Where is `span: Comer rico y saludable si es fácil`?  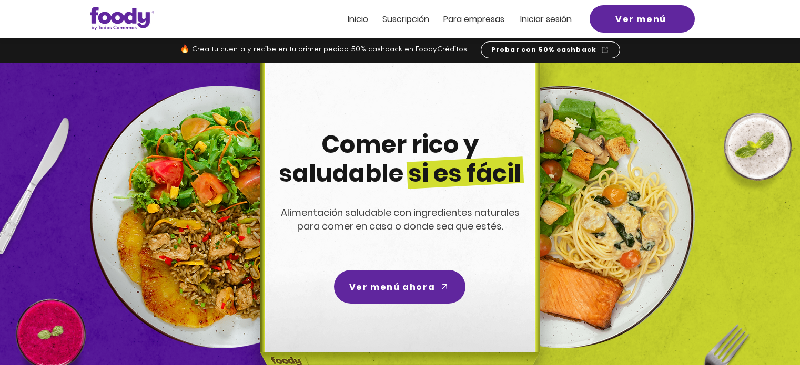
span: Comer rico y saludable si es fácil is located at coordinates (400, 159).